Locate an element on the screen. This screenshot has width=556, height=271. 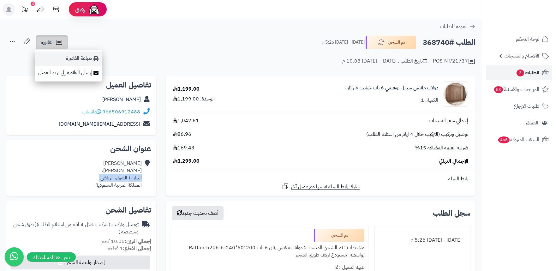
div: ملاحظات : تم الشحن المنتجات: دولاب ملابس رتان 6 باب 200*60*240-Rattan-5206-6 بواسطة: مستودع ارفف ... is located at coordinates (270, 251).